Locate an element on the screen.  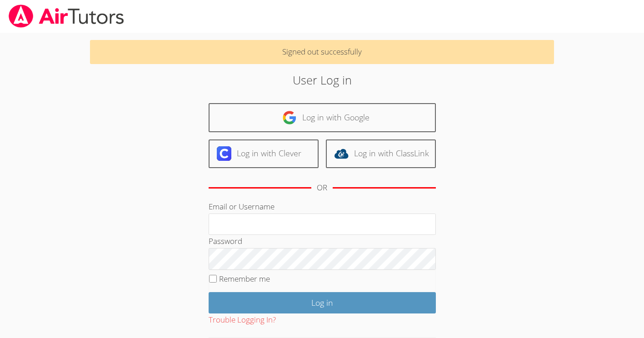
h2: User Log in is located at coordinates (322, 80).